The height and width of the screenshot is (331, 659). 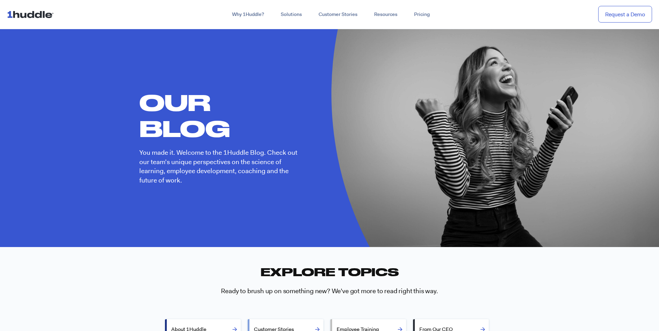 I want to click on a: Why 1Huddle?, so click(x=248, y=15).